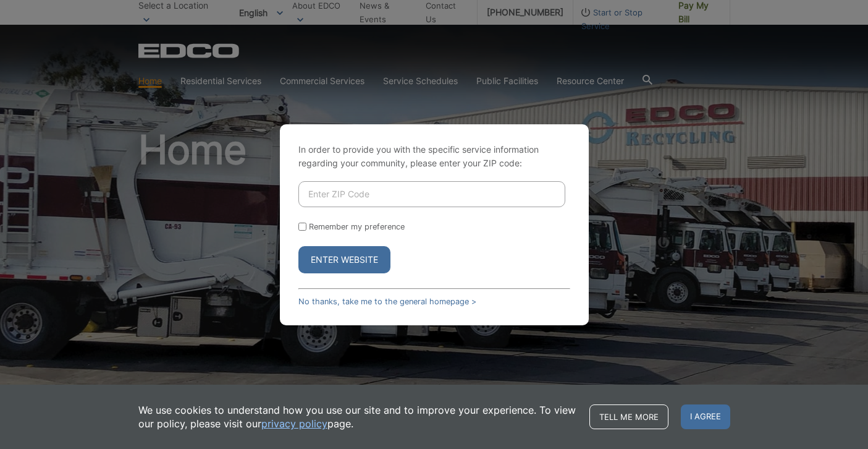 The width and height of the screenshot is (868, 449). What do you see at coordinates (356, 226) in the screenshot?
I see `label: Remember my preference` at bounding box center [356, 226].